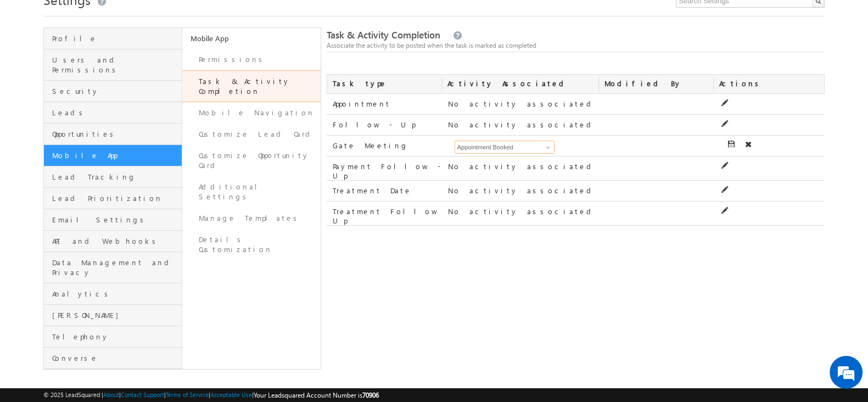 The image size is (868, 402). Describe the element at coordinates (371, 395) in the screenshot. I see `span: 70906` at that location.